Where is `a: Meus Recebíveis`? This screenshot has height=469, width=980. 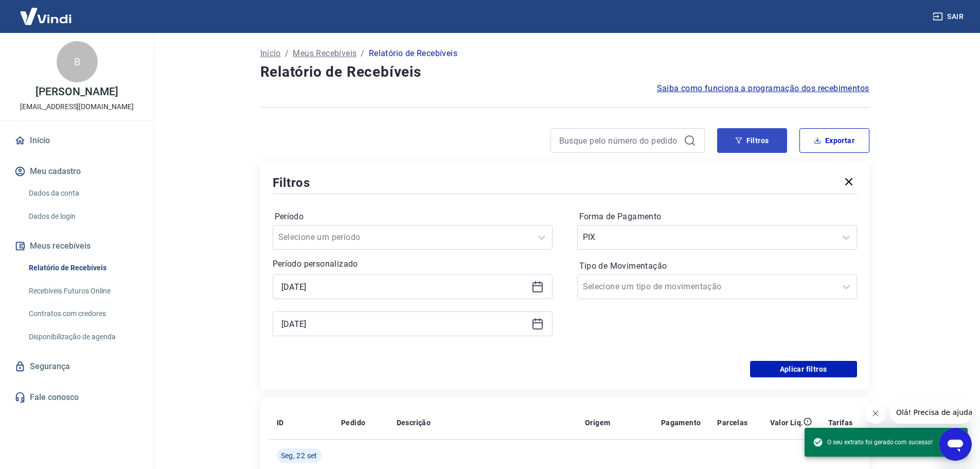
a: Meus Recebíveis is located at coordinates (325, 53).